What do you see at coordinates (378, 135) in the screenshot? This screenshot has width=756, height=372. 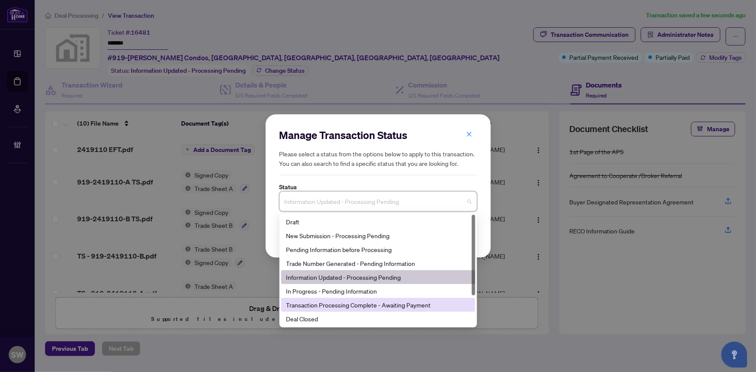 I see `h2: Manage Transaction Status` at bounding box center [378, 135].